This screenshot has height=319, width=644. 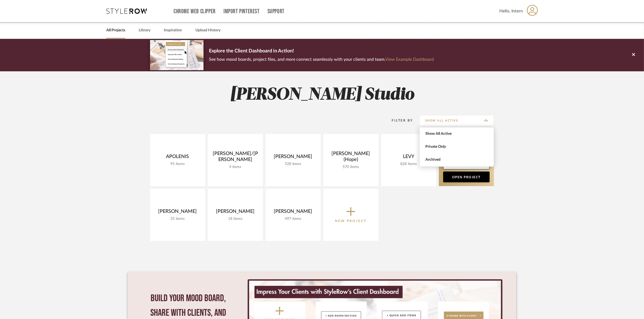 I want to click on div: APOLENIS, so click(x=178, y=158).